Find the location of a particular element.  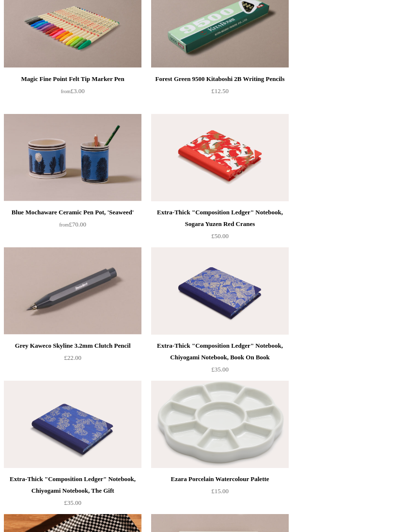

div: Extra-Thick "Composition Ledger" Notebook, Chiyogami Notebook, The Gift is located at coordinates (73, 486).